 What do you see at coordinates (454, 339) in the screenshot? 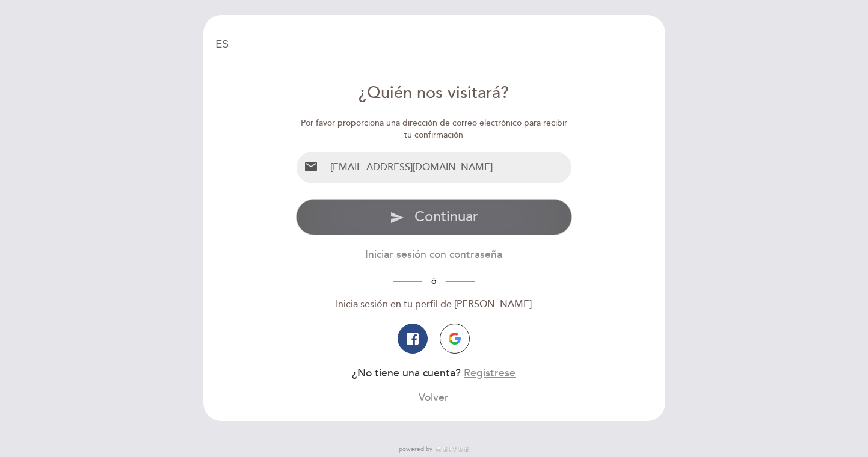
I see `img: icon-google.png` at bounding box center [454, 339].